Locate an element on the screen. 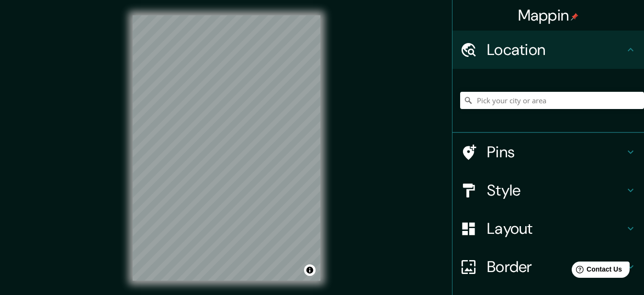  button: Toggle attribution is located at coordinates (310, 270).